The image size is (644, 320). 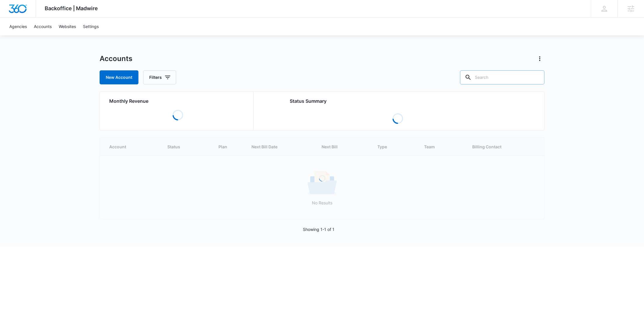 What do you see at coordinates (160, 78) in the screenshot?
I see `button: Filters` at bounding box center [160, 78].